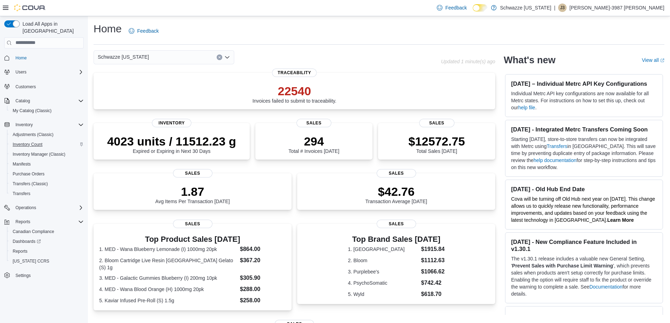 Image resolution: width=670 pixels, height=323 pixels. Describe the element at coordinates (557, 146) in the screenshot. I see `a: Transfers` at that location.